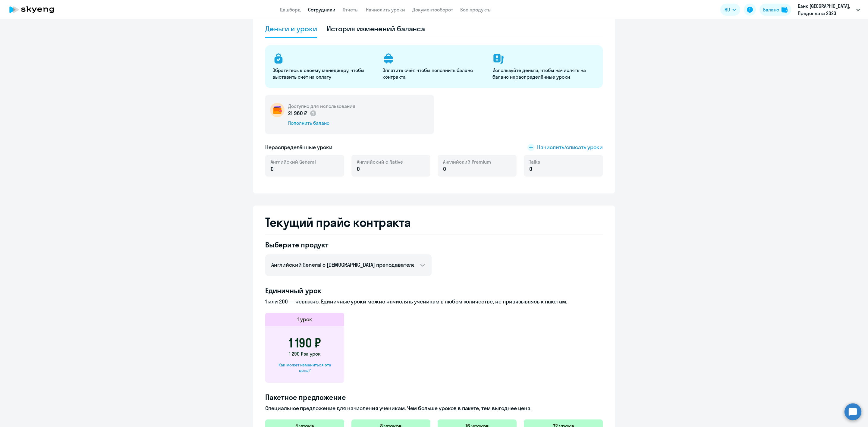 The image size is (868, 427). I want to click on a: Сотрудники, so click(322, 9).